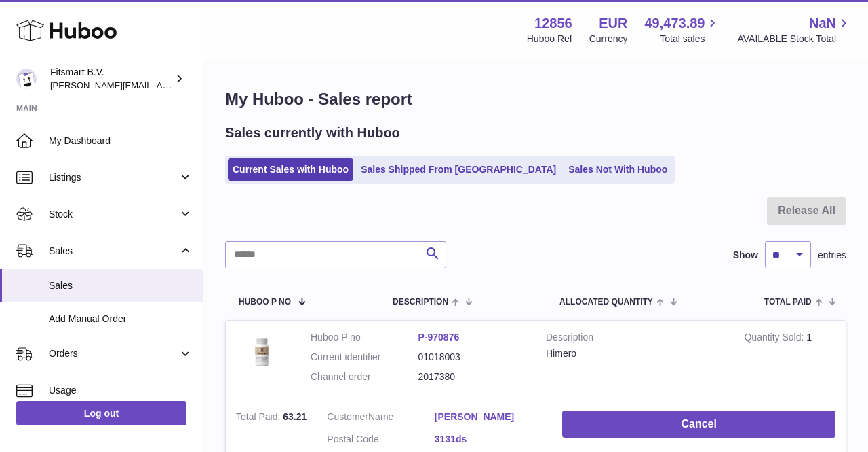 The image size is (868, 452). Describe the element at coordinates (794, 30) in the screenshot. I see `a: NaN AVAILABLE Stock Total` at that location.